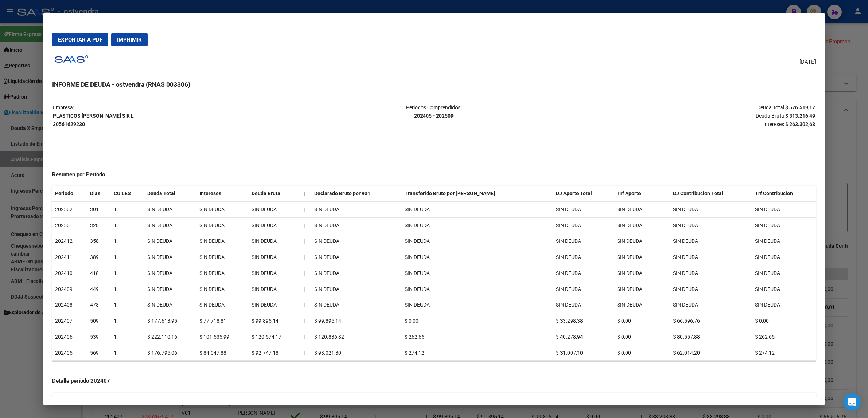 Image resolution: width=868 pixels, height=418 pixels. What do you see at coordinates (180, 116) in the screenshot?
I see `p: Empresa:` at bounding box center [180, 116].